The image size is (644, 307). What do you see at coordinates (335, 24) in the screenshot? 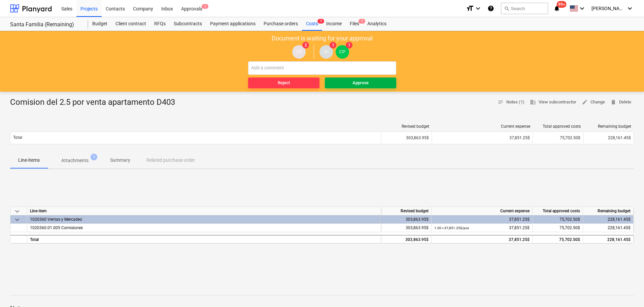
I see `div: Income` at bounding box center [335, 24].